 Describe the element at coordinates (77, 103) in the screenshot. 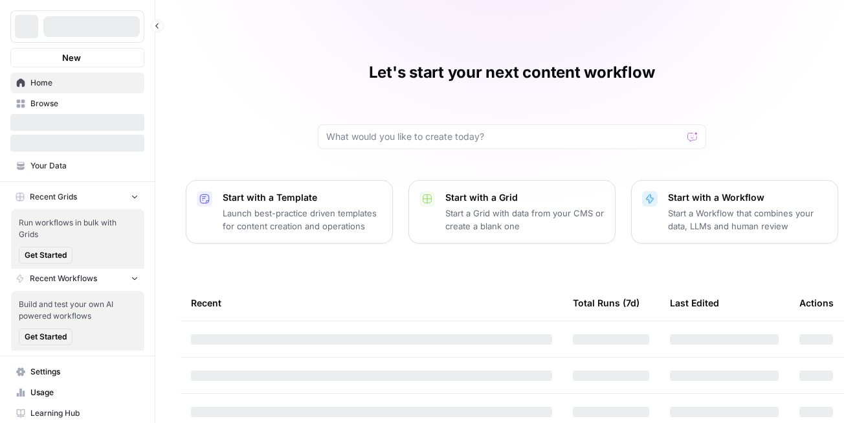

I see `a: Browse` at that location.